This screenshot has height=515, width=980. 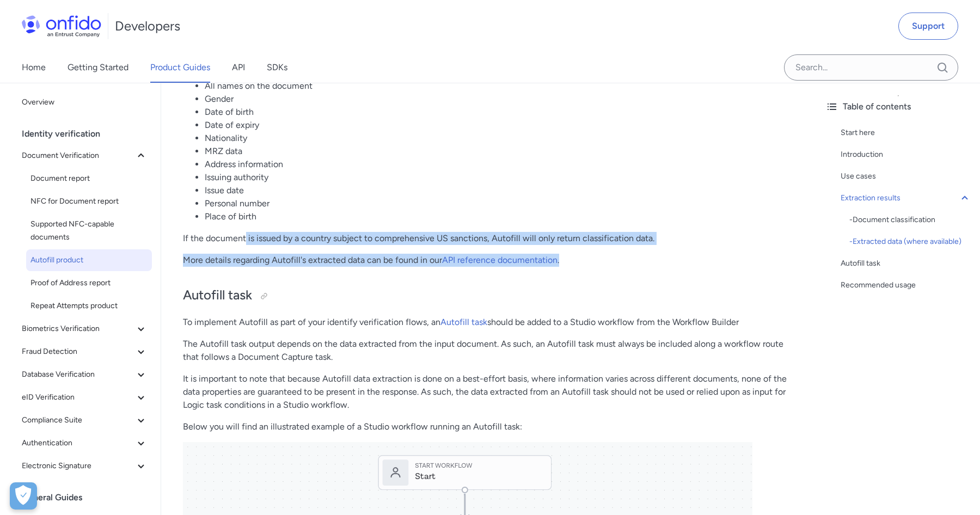 What do you see at coordinates (84, 398) in the screenshot?
I see `button: eID Verification` at bounding box center [84, 398].